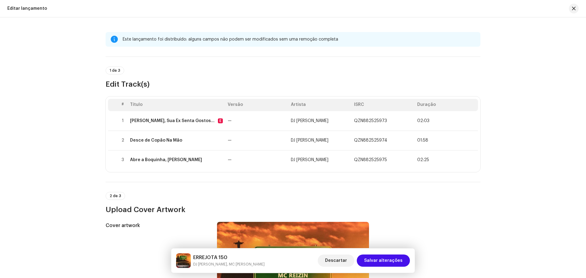 The image size is (586, 278). What do you see at coordinates (371, 141) in the screenshot?
I see `span: QZN882525974` at bounding box center [371, 141].